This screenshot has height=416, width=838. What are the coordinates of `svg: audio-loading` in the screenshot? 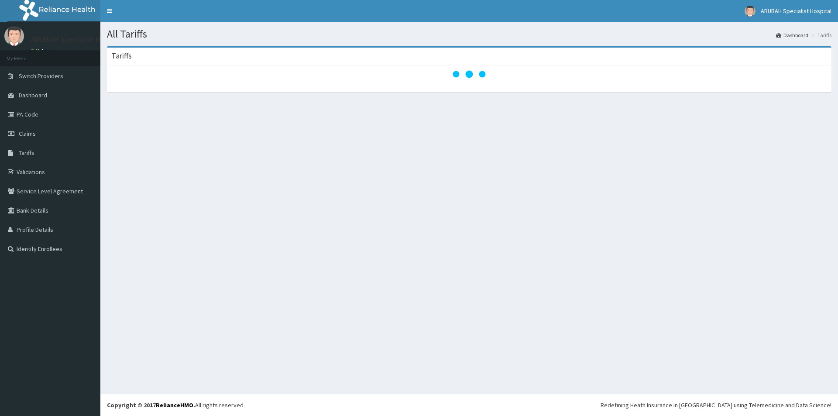 It's located at (469, 74).